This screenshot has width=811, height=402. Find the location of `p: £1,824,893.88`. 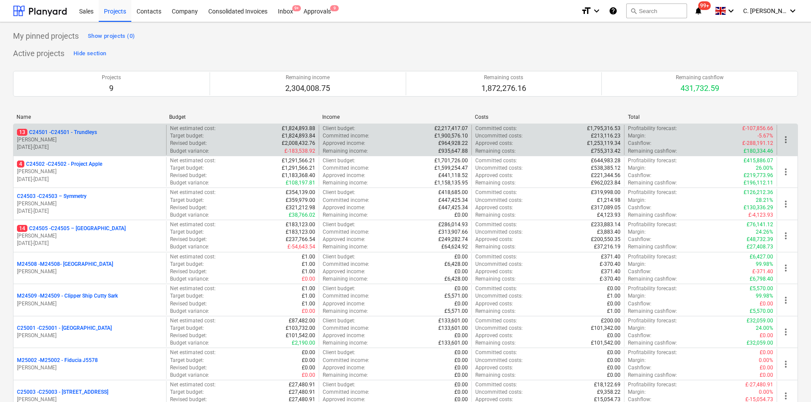

p: £1,824,893.88 is located at coordinates (298, 128).